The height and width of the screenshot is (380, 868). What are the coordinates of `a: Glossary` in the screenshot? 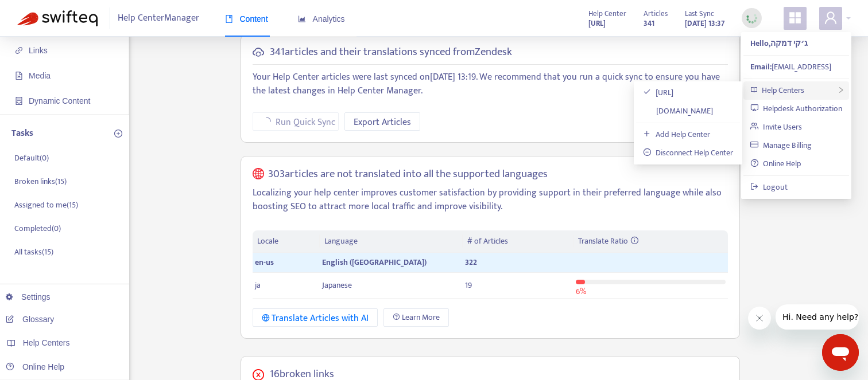 It's located at (29, 319).